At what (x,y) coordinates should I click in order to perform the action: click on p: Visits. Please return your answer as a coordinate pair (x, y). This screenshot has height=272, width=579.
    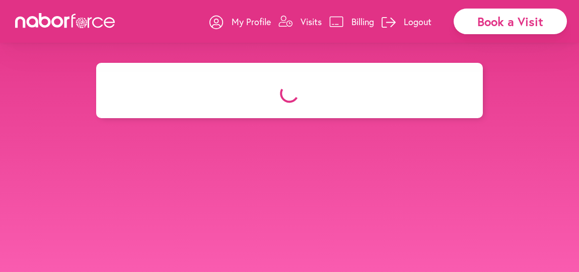
    Looking at the image, I should click on (311, 22).